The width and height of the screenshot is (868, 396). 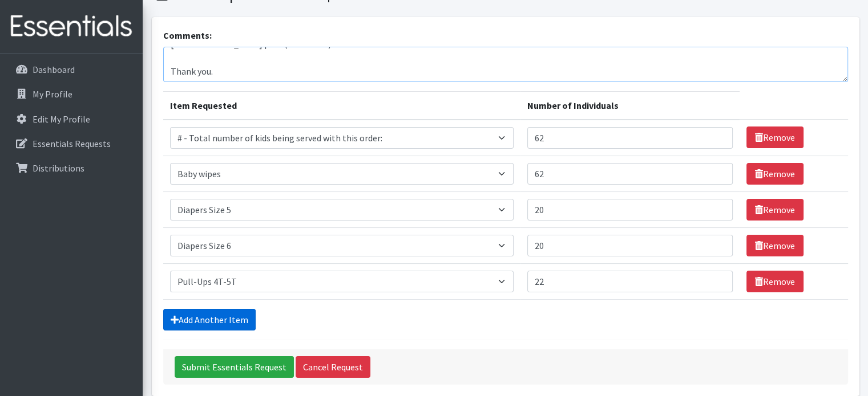 I want to click on a: Cancel Request, so click(x=332, y=368).